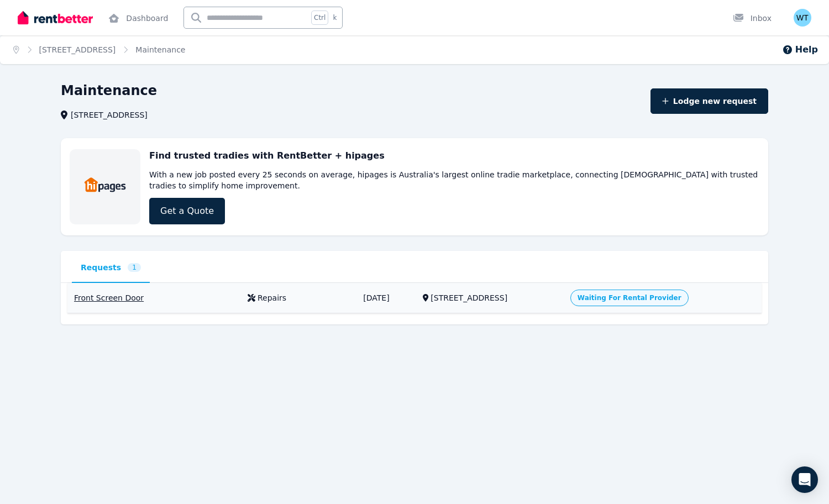  Describe the element at coordinates (414, 272) in the screenshot. I see `nav: Tabs` at that location.